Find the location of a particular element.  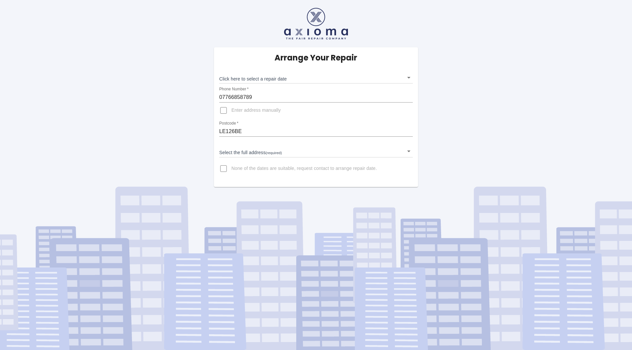

img: axioma is located at coordinates (316, 24).